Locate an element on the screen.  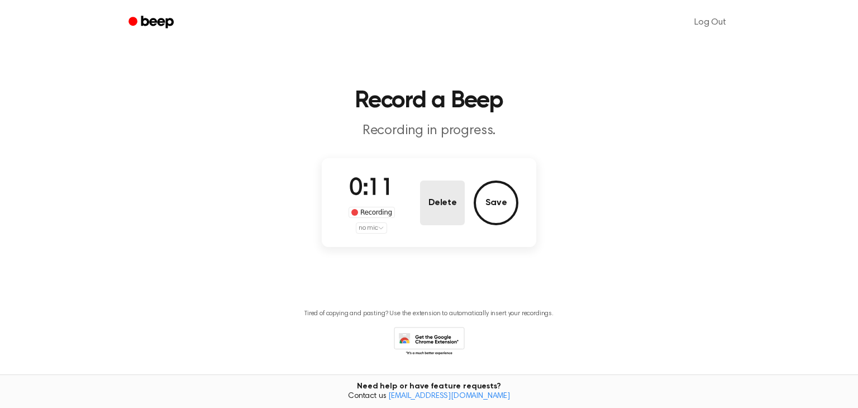
button: Delete Audio Record is located at coordinates (442, 203).